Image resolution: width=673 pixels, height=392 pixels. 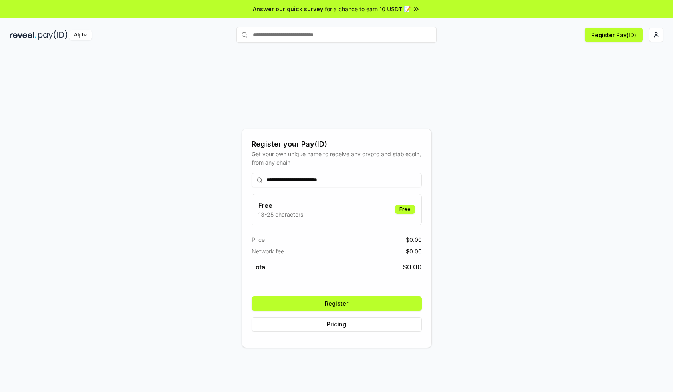 What do you see at coordinates (368, 9) in the screenshot?
I see `span: for a chance to earn 10 USDT 📝` at bounding box center [368, 9].